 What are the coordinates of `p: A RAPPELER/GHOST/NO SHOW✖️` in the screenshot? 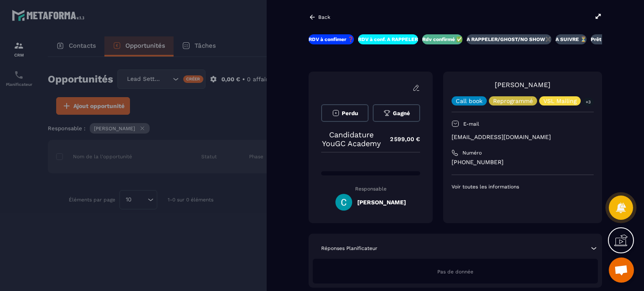 It's located at (509, 39).